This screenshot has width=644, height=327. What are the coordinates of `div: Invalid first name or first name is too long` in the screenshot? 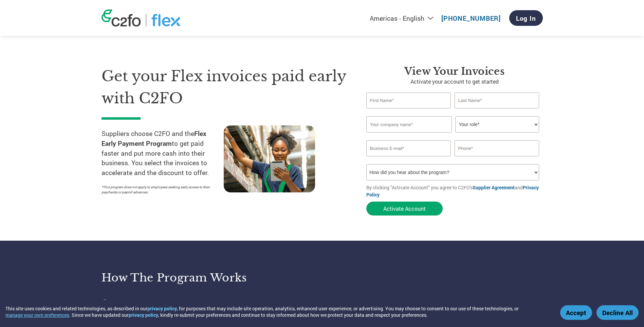 It's located at (409, 111).